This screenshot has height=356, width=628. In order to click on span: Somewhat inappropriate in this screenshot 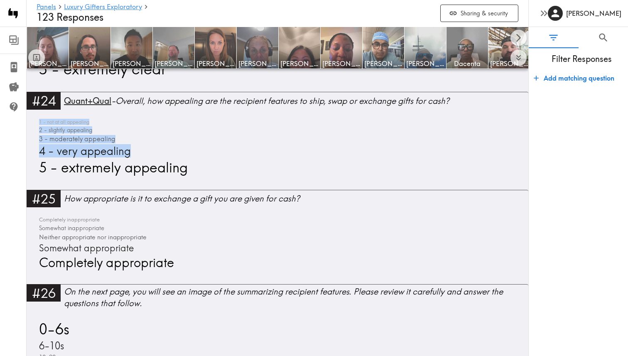, I will do `click(71, 228)`.